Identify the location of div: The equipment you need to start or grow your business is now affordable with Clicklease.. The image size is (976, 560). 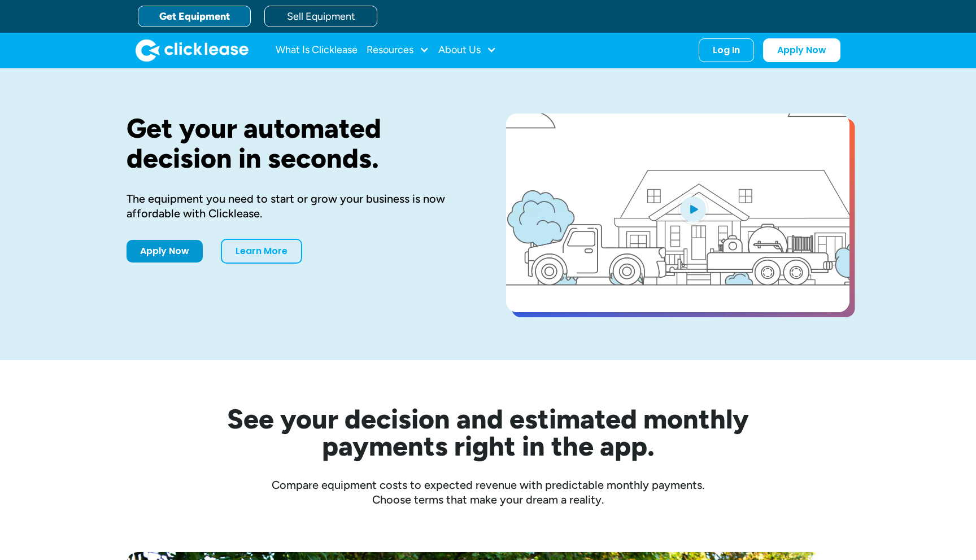
(298, 206).